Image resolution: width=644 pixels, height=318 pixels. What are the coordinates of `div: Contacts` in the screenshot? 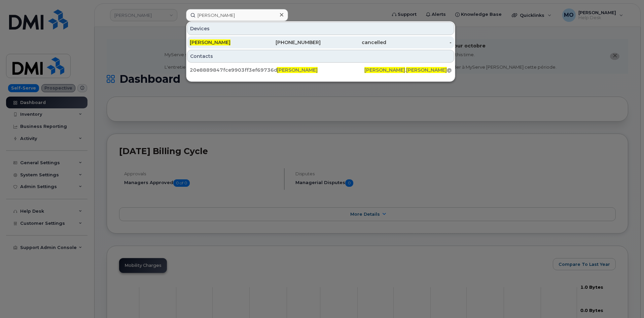 It's located at (321, 56).